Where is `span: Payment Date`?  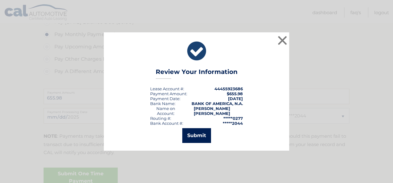 span: Payment Date is located at coordinates (164, 99).